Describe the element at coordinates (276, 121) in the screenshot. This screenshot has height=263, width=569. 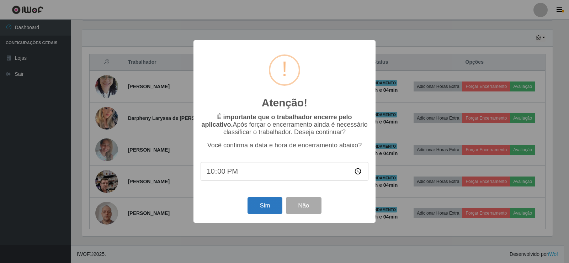
I see `b: É importante que o trabalhador encerre pelo aplicativo.` at that location.